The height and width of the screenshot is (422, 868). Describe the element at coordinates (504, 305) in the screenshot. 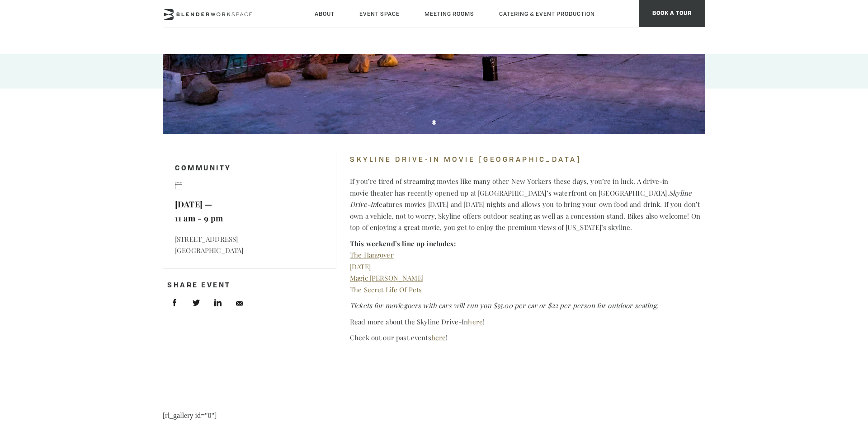

I see `em: Tickets for moviegoers with cars will run you $55.00 per car or $22 per person for outdoor seating.` at that location.